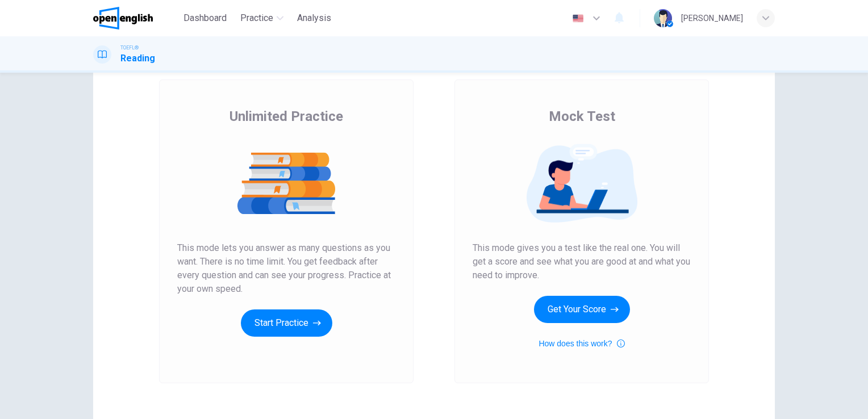  Describe the element at coordinates (314, 18) in the screenshot. I see `a: Analysis` at that location.